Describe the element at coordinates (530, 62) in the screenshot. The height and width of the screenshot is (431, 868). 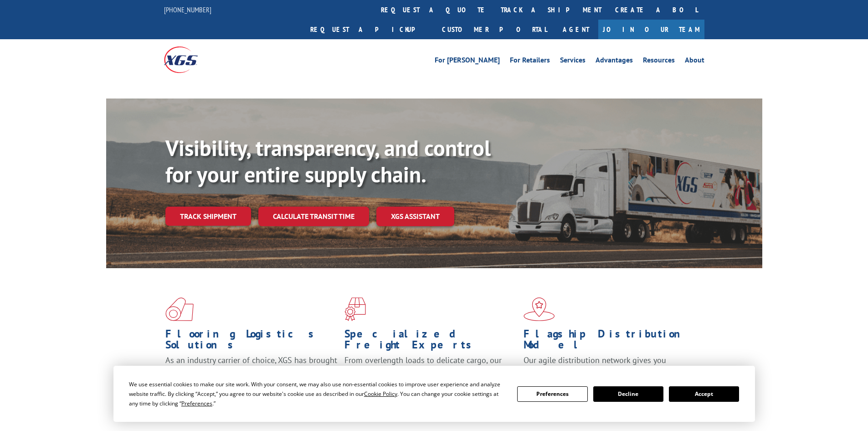
I see `a: For Retailers` at that location.